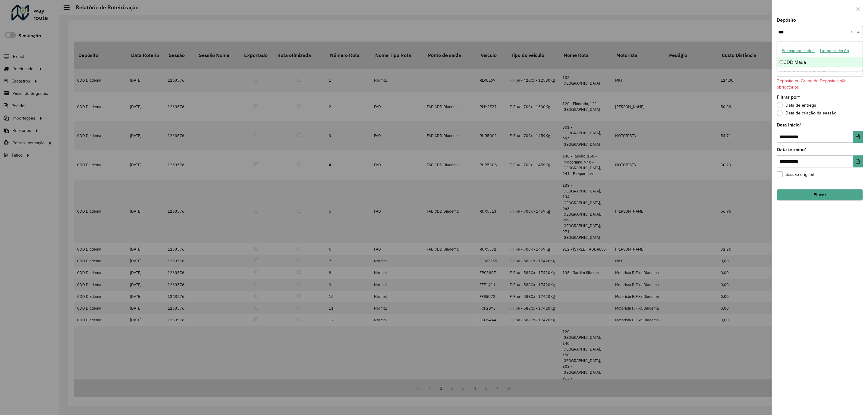 This screenshot has height=415, width=868. Describe the element at coordinates (806, 113) in the screenshot. I see `label: Data de criação da sessão` at that location.